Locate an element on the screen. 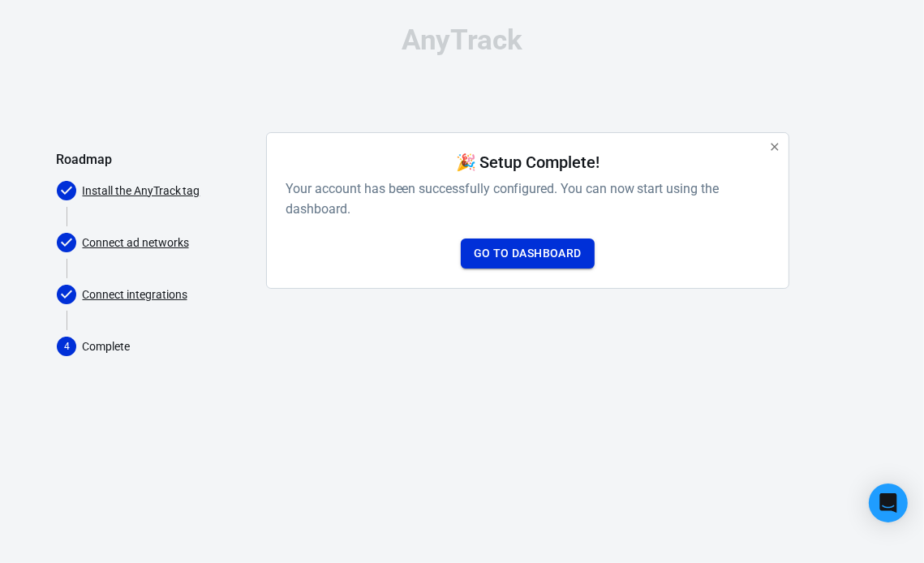 This screenshot has height=563, width=924. a: Connect integrations is located at coordinates (135, 294).